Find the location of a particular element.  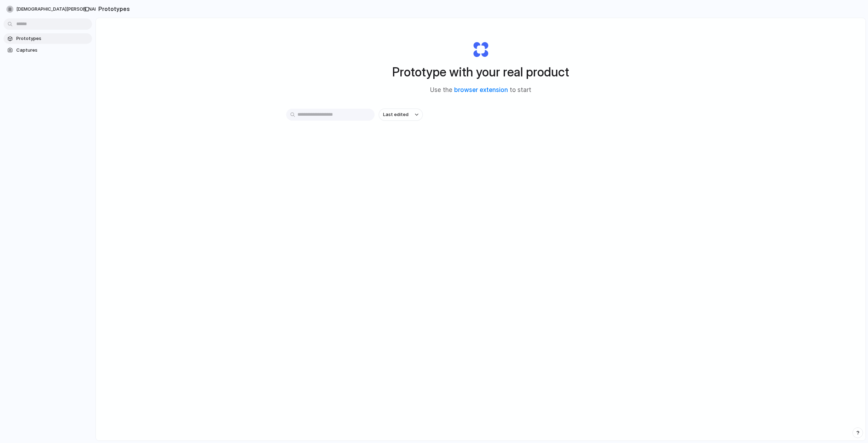

a: browser extension is located at coordinates (481, 90).